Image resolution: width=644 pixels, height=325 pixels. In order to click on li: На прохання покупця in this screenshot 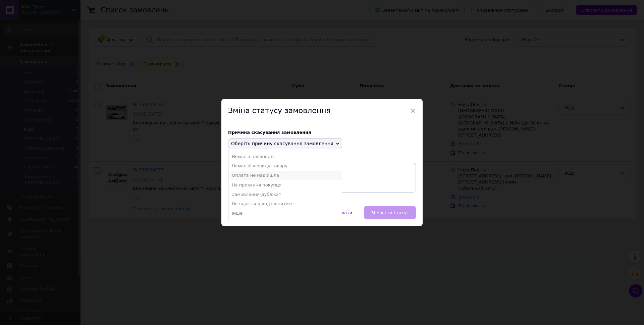, I will do `click(285, 185)`.